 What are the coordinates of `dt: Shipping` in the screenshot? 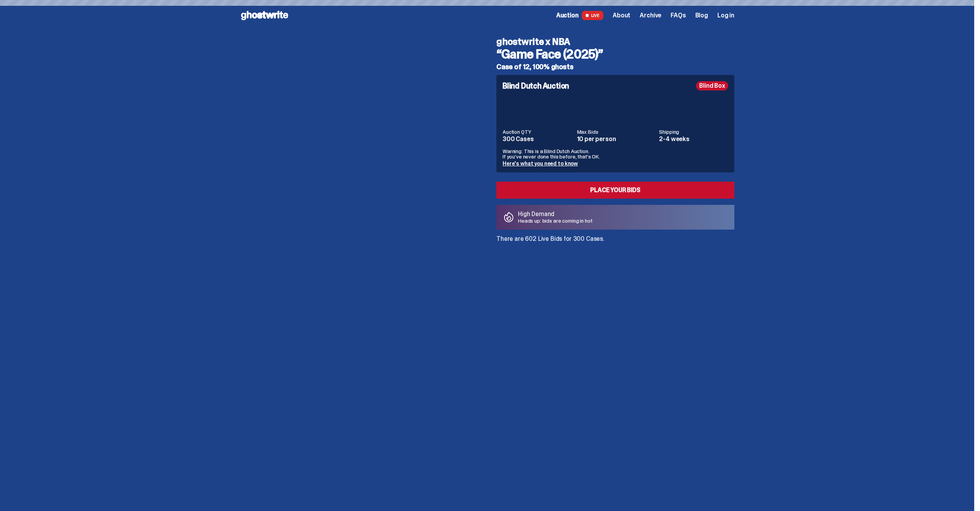 It's located at (694, 132).